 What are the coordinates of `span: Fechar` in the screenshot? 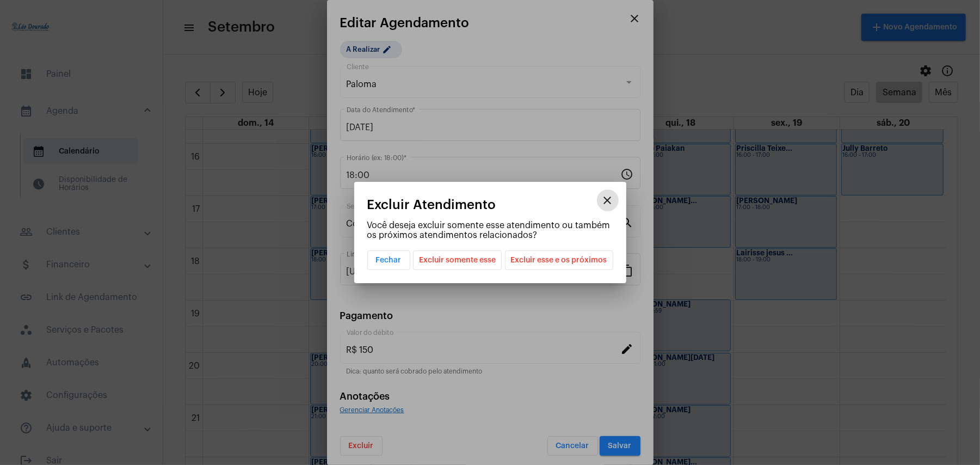 It's located at (389, 260).